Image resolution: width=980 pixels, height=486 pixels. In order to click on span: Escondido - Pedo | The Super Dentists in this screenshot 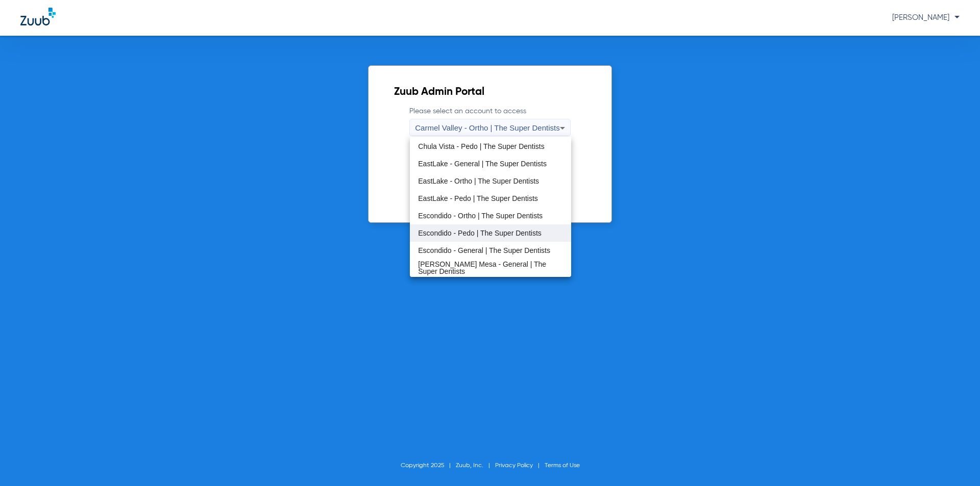, I will do `click(480, 234)`.